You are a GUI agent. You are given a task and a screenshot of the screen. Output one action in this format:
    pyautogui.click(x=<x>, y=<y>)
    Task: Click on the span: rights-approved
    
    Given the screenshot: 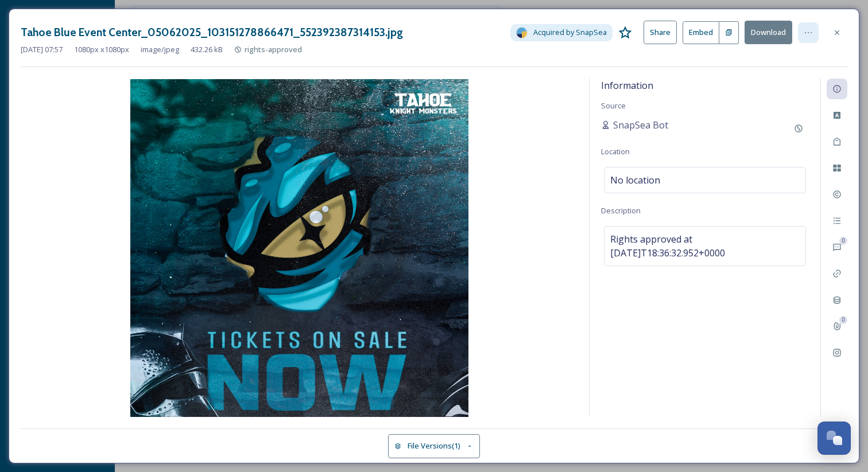 What is the action you would take?
    pyautogui.click(x=273, y=49)
    